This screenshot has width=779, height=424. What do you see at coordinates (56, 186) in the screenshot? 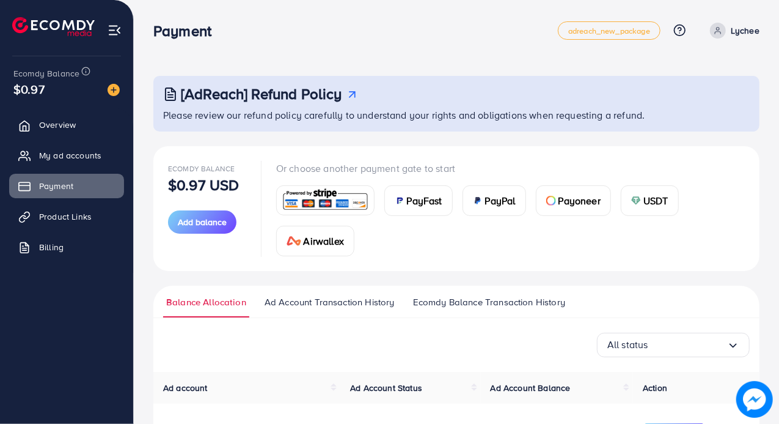
I see `span: Payment` at bounding box center [56, 186].